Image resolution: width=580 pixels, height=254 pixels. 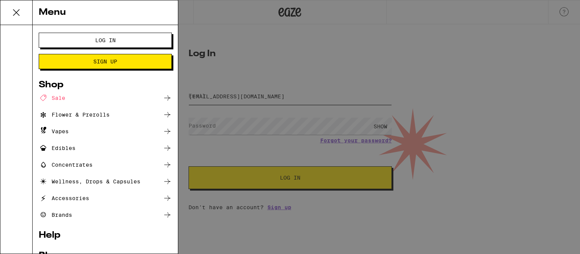 I want to click on a: Flower & Prerolls, so click(x=105, y=115).